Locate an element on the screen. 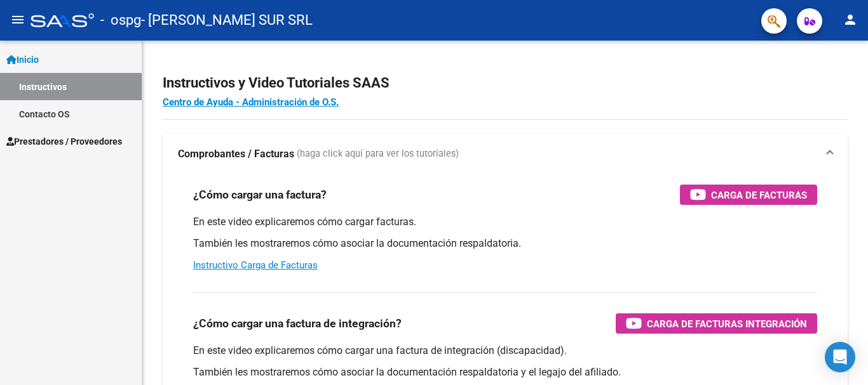 This screenshot has width=868, height=385. h2: Instructivos y Video Tutoriales SAAS is located at coordinates (505, 83).